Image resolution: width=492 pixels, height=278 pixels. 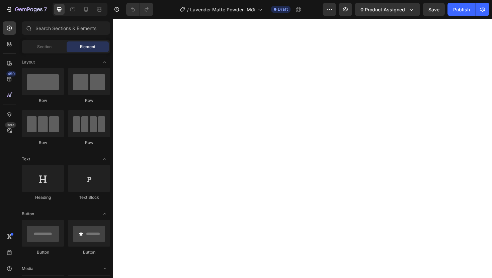 I want to click on div: Heading, so click(x=43, y=198).